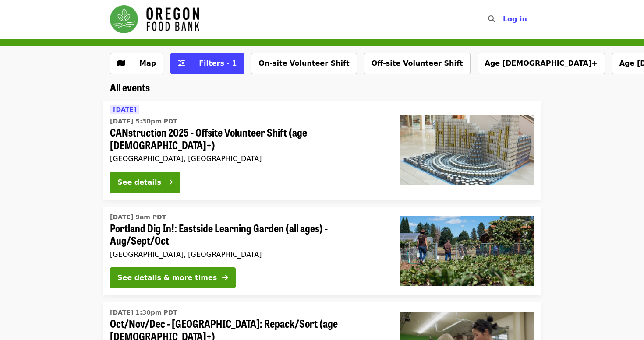 This screenshot has width=644, height=340. Describe the element at coordinates (136, 64) in the screenshot. I see `button: Show map view` at that location.